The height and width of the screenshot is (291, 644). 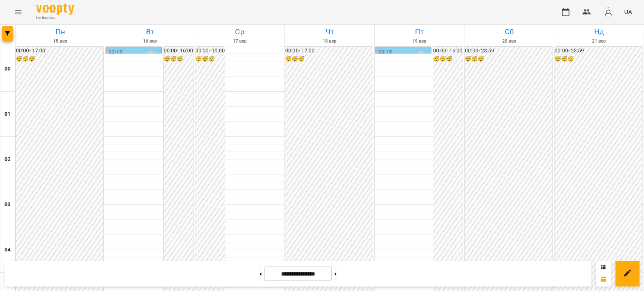 What do you see at coordinates (628, 12) in the screenshot?
I see `span: UA` at bounding box center [628, 12].